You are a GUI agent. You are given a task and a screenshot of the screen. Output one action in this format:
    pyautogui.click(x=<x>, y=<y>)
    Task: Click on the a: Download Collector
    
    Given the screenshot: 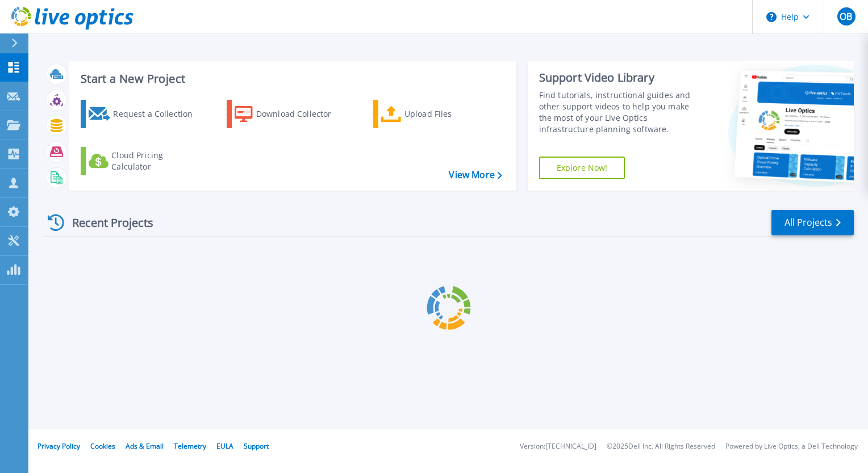 What is the action you would take?
    pyautogui.click(x=289, y=114)
    